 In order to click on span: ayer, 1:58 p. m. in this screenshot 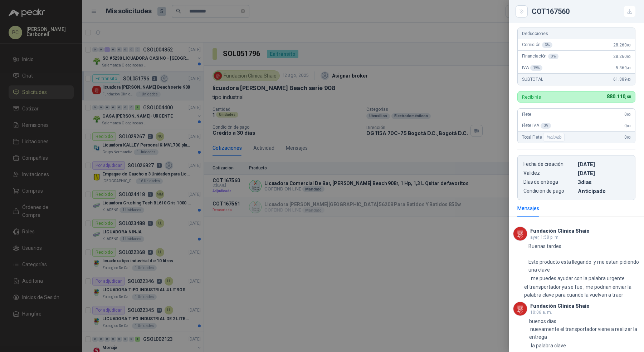, I will do `click(545, 237)`.